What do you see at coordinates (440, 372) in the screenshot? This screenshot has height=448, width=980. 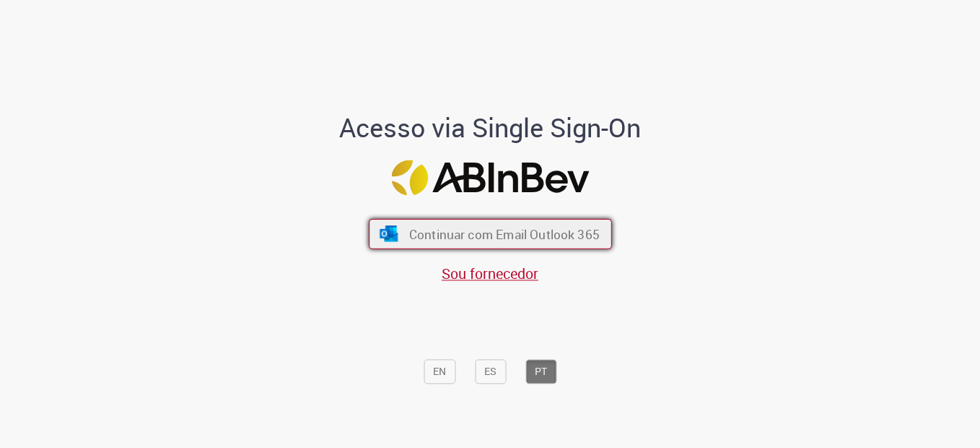 I see `button: EN` at bounding box center [440, 372].